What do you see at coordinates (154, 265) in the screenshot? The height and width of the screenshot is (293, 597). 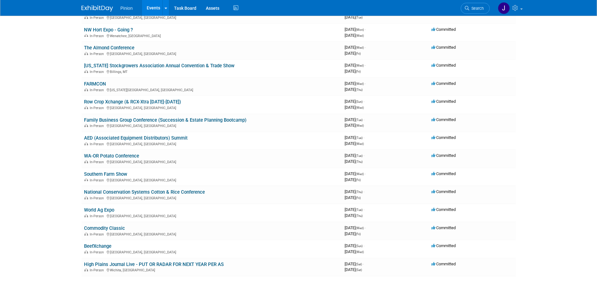 I see `a: High Plains Journal Live - PUT OR RADAR FOR NEXT YEAR PER AS` at bounding box center [154, 265].